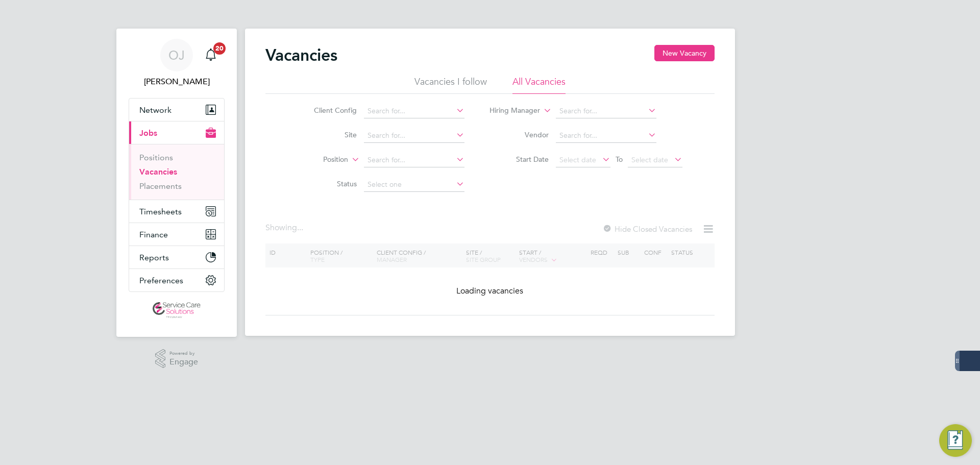  Describe the element at coordinates (451, 84) in the screenshot. I see `li: Vacancies I follow` at that location.